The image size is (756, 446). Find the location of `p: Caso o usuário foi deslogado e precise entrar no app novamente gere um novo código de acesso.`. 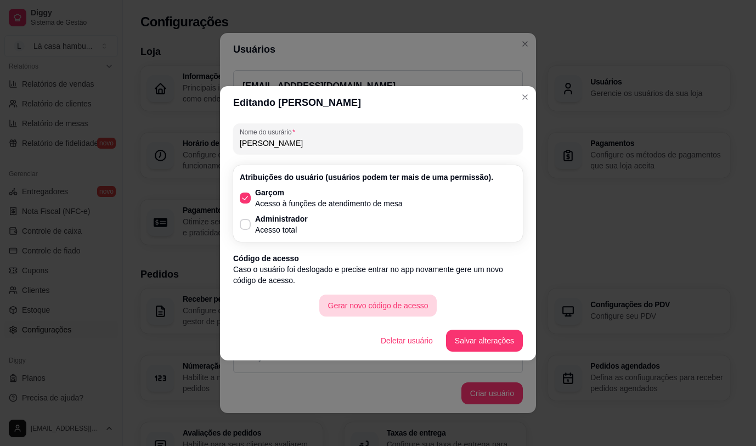

p: Caso o usuário foi deslogado e precise entrar no app novamente gere um novo código de acesso. is located at coordinates (378, 275).